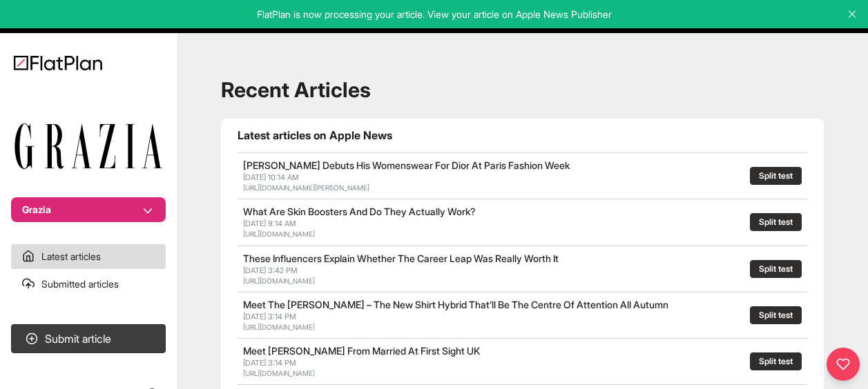  Describe the element at coordinates (433, 14) in the screenshot. I see `p: FlatPlan is now processing your article. View your article on Apple News Publisher` at that location.